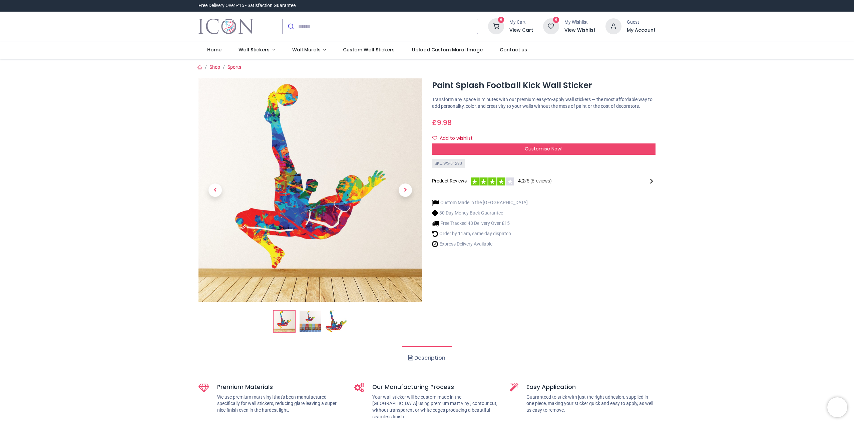  I want to click on img: WS-51290-03, so click(336, 321).